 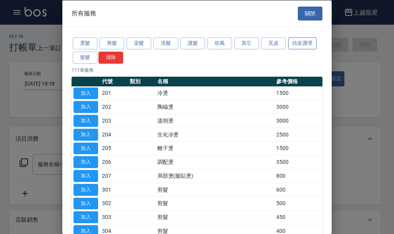 I want to click on button: 燙髮, so click(x=85, y=43).